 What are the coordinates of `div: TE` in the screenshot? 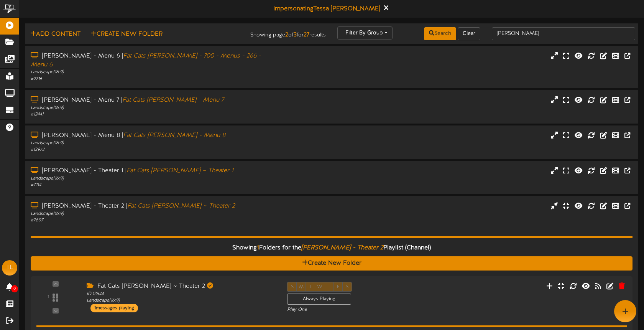 It's located at (10, 268).